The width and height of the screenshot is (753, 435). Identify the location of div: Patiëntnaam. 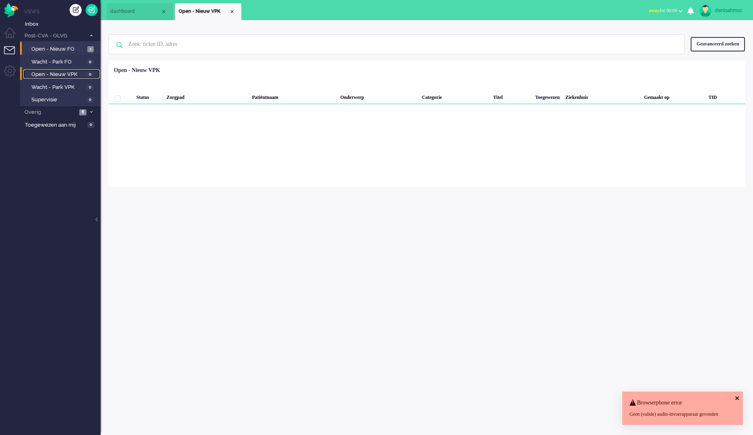
(293, 96).